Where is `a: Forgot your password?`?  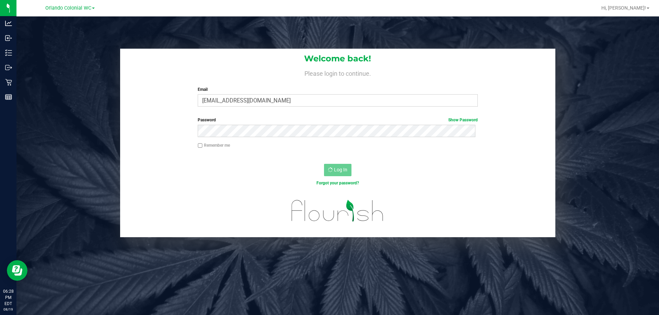 a: Forgot your password? is located at coordinates (338, 183).